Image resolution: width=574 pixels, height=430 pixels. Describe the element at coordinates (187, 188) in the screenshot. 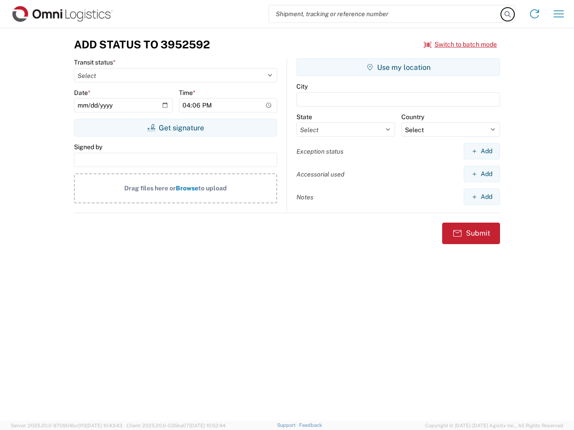

I see `span: Browse` at that location.